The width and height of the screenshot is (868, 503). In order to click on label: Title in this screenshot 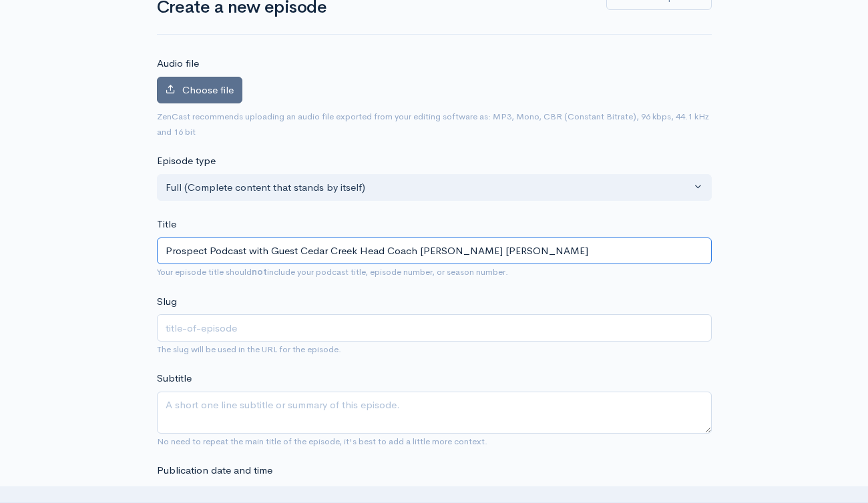, I will do `click(167, 224)`.